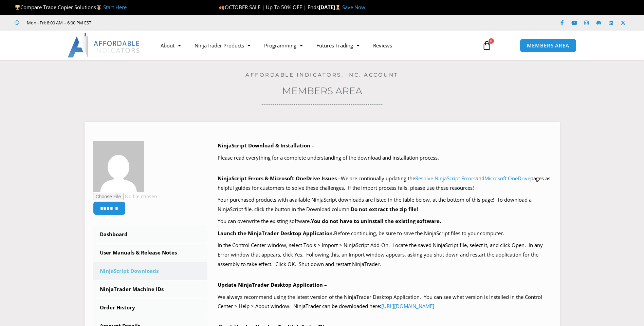 This screenshot has width=644, height=326. What do you see at coordinates (548, 46) in the screenshot?
I see `a: MEMBERS AREA` at bounding box center [548, 46].